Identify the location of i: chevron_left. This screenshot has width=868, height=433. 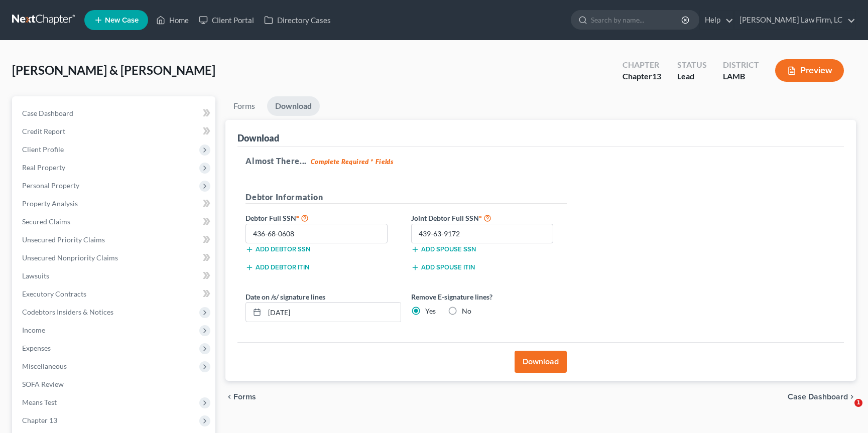
(230, 397).